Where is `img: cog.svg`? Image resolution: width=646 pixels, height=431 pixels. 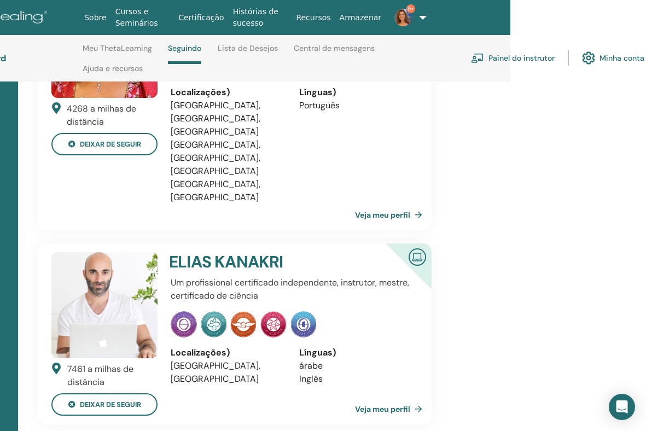
img: cog.svg is located at coordinates (589, 58).